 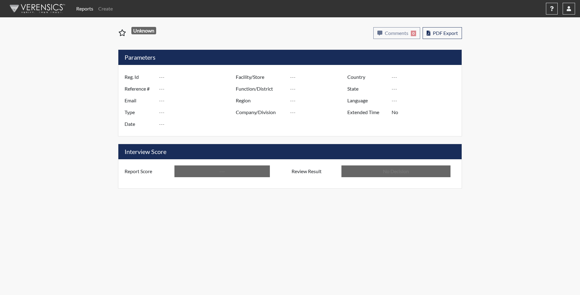 What do you see at coordinates (367, 112) in the screenshot?
I see `label: Extended Time` at bounding box center [367, 112].